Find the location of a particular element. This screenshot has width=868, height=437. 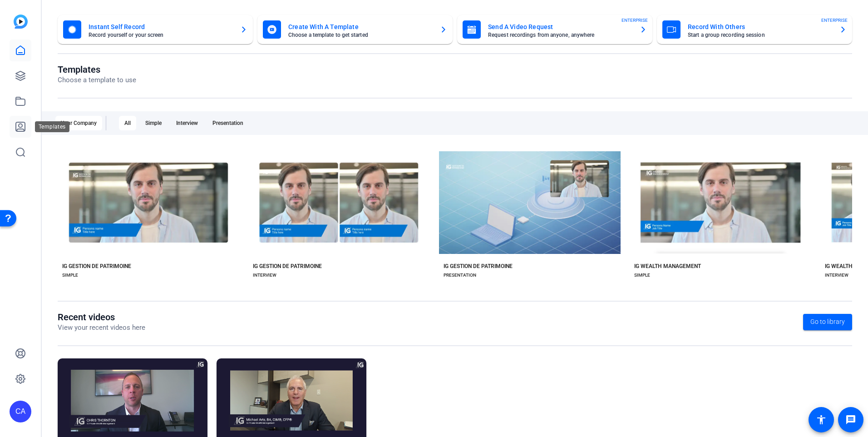

mat-card-title: Instant Self Record is located at coordinates (161, 27).